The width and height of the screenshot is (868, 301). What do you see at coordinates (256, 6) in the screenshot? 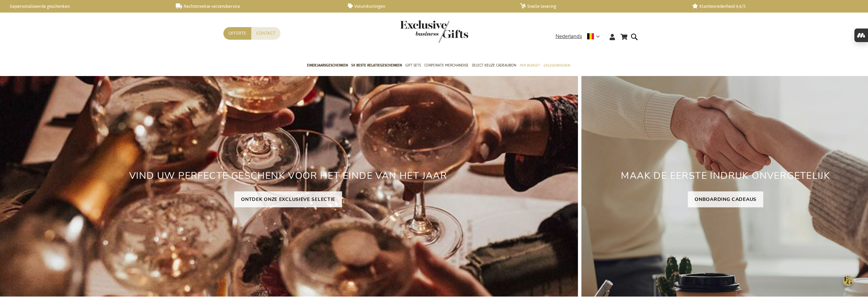
I see `a: Rechtstreekse verzendservice` at bounding box center [256, 6].